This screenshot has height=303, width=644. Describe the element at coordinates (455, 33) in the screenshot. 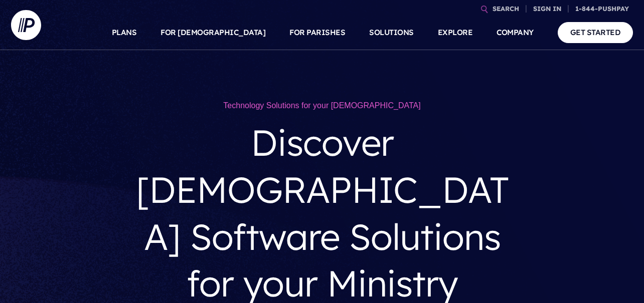

I see `a: EXPLORE` at that location.